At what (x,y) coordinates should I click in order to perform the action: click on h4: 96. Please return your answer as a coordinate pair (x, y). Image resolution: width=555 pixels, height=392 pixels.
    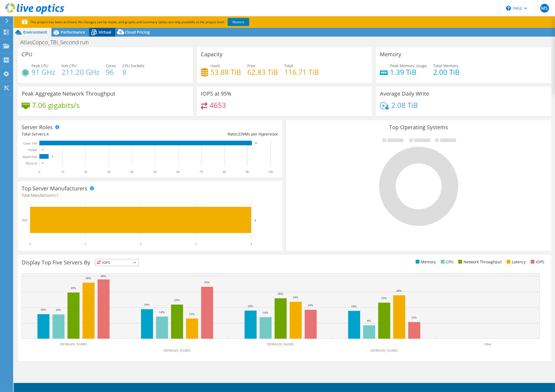
    Looking at the image, I should click on (111, 72).